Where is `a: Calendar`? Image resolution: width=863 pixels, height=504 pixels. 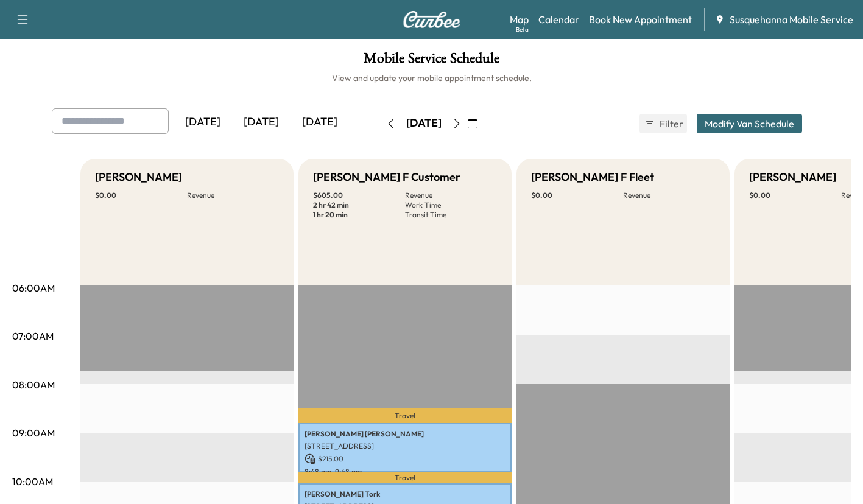
a: Calendar is located at coordinates (558, 19).